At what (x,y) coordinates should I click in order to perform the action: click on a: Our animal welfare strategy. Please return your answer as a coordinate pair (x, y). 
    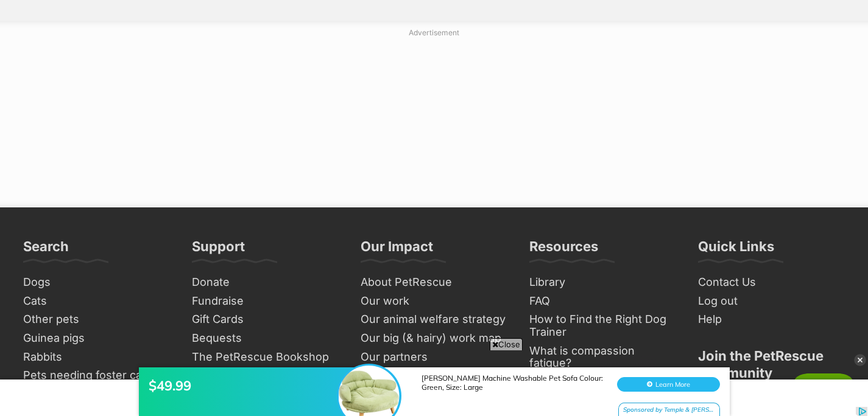
    Looking at the image, I should click on (434, 319).